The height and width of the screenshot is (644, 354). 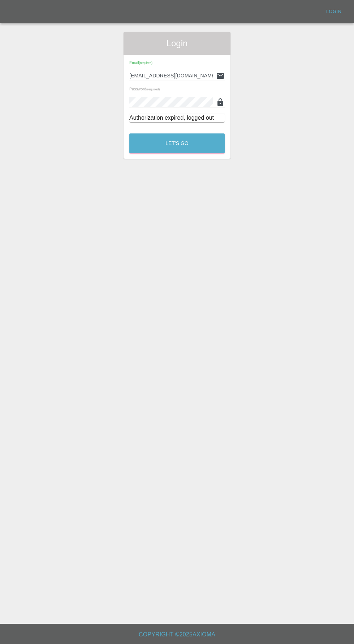 What do you see at coordinates (177, 118) in the screenshot?
I see `div: Authorization expired, logged out` at bounding box center [177, 118].